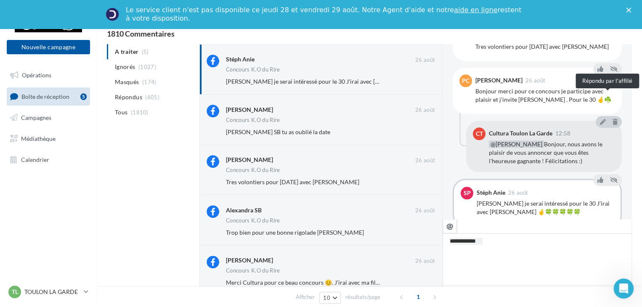 The height and width of the screenshot is (307, 642). What do you see at coordinates (467, 193) in the screenshot?
I see `span: Sp` at bounding box center [467, 193].